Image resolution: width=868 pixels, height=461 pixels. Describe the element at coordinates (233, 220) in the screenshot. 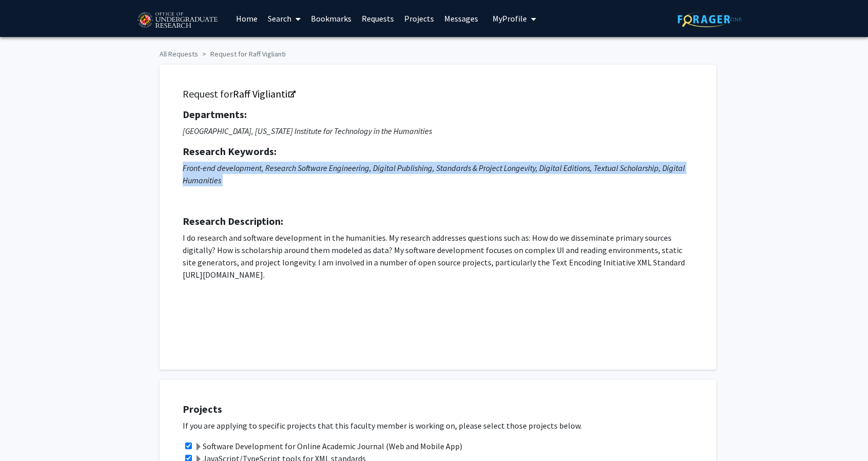

I see `strong: Research Description:` at that location.